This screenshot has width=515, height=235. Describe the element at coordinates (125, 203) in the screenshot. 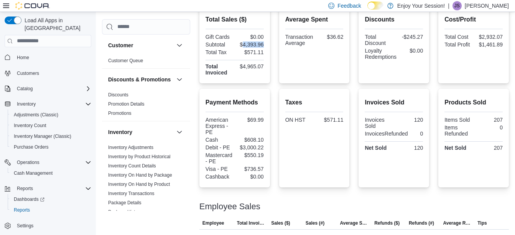

I see `a: Package Details` at that location.